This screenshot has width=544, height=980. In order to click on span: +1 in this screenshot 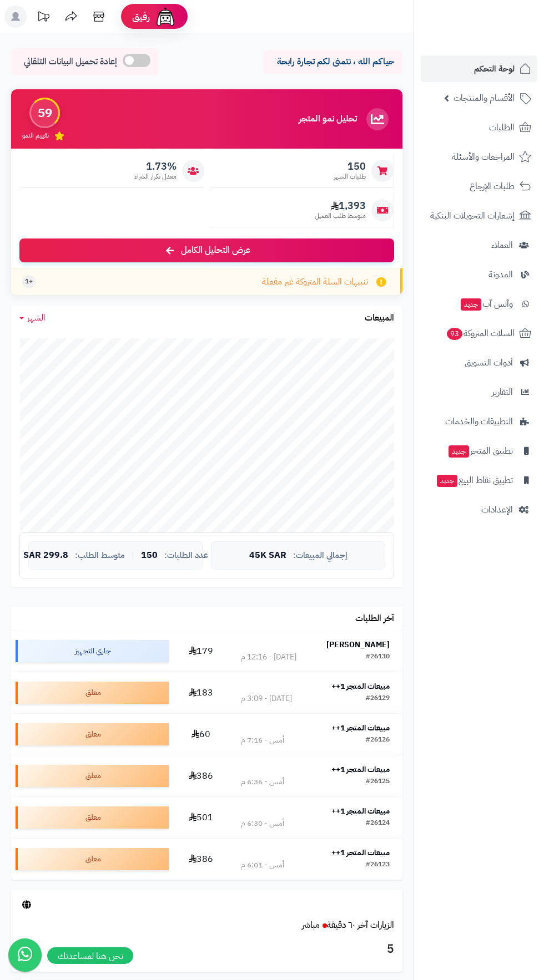, I will do `click(29, 281)`.